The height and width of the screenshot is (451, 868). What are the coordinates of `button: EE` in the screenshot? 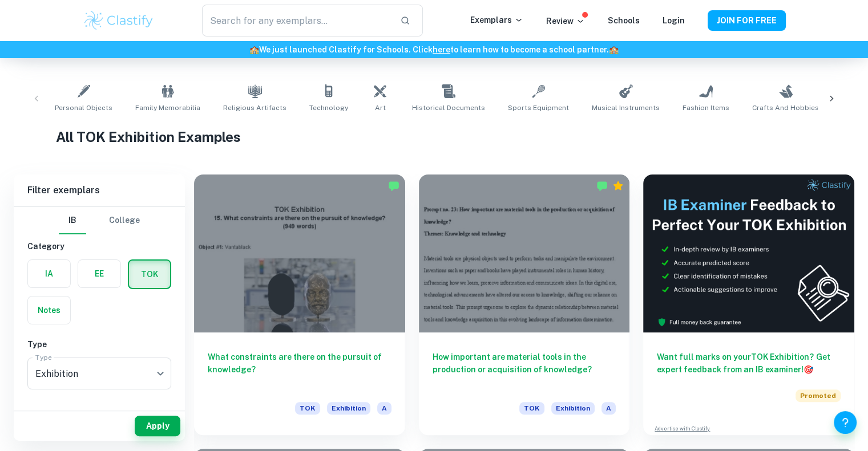 It's located at (100, 274).